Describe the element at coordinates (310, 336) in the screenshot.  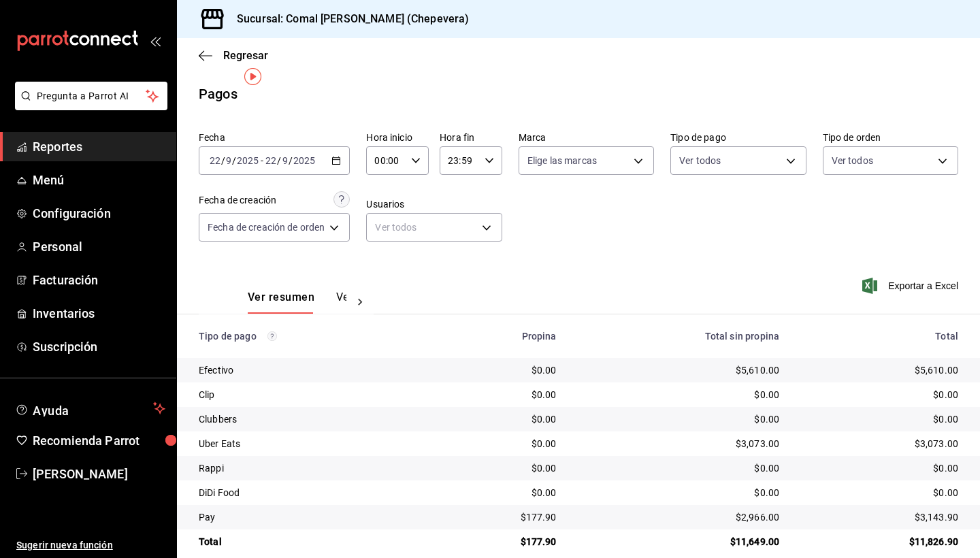
I see `div: Tipo de pago` at that location.